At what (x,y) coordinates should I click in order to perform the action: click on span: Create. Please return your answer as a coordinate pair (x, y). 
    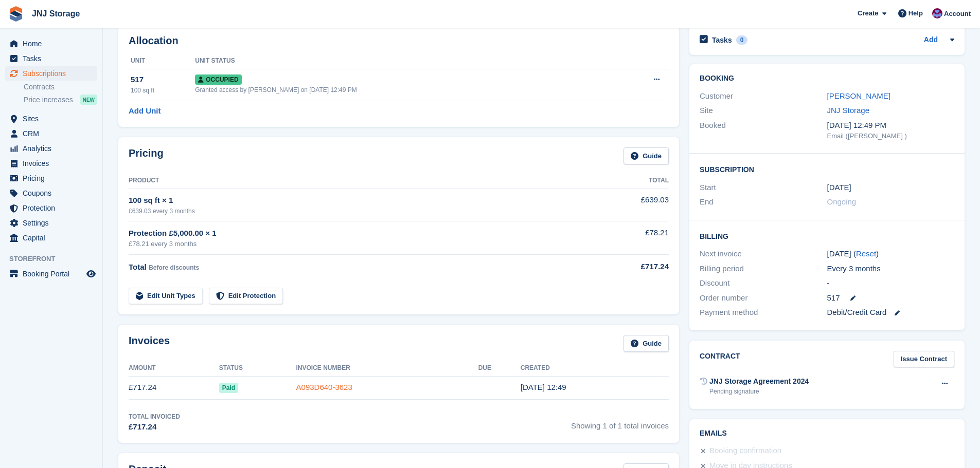
    Looking at the image, I should click on (868, 14).